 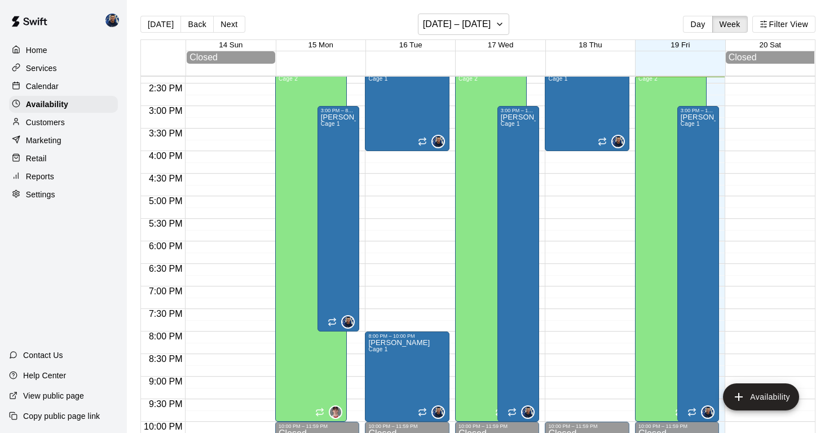 I want to click on span: 20 Sat, so click(x=771, y=45).